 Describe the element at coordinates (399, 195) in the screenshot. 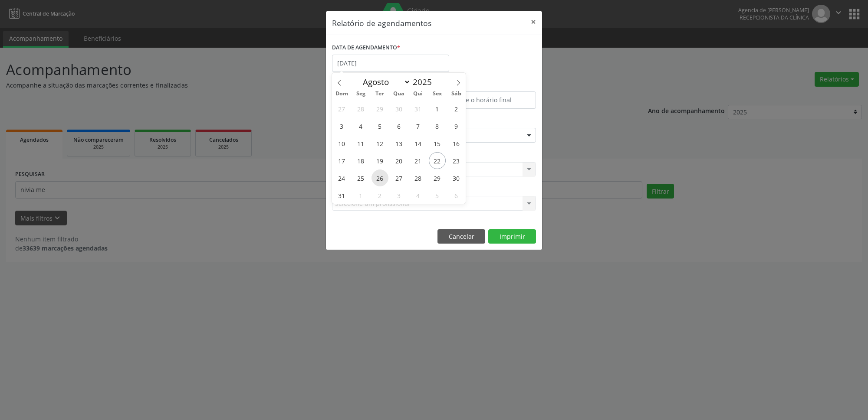

I see `span: Setembro 3, 2025` at that location.